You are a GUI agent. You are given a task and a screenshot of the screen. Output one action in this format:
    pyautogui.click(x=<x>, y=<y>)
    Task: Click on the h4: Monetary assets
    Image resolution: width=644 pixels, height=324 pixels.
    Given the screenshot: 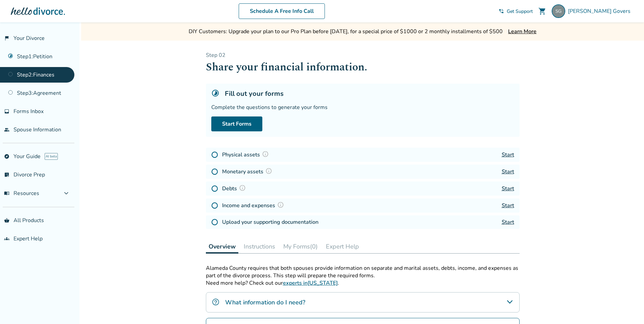 What is the action you would take?
    pyautogui.click(x=248, y=172)
    